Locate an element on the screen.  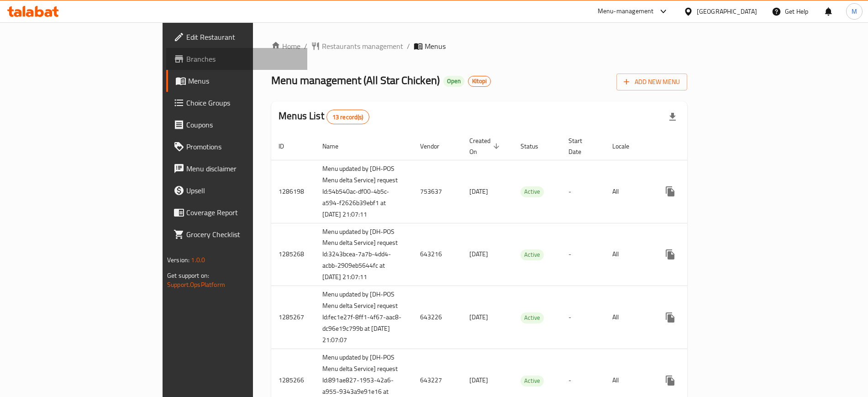
a: Menus is located at coordinates (237, 81).